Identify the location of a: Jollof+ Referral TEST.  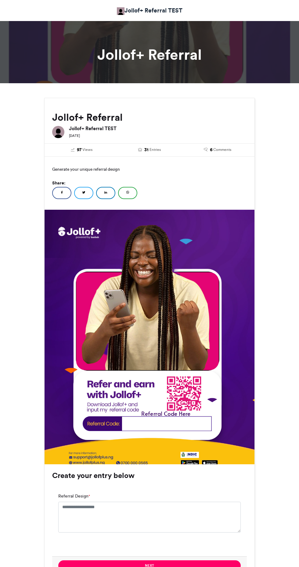
(149, 10).